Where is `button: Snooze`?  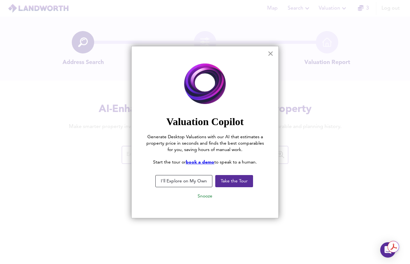 button: Snooze is located at coordinates (205, 196).